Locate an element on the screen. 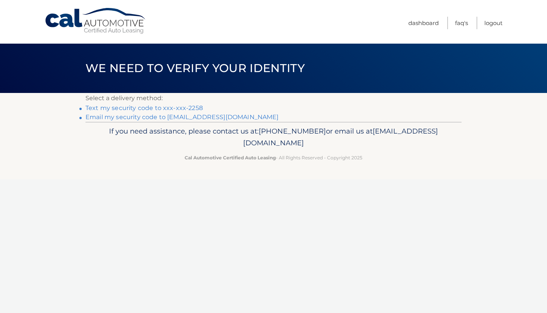 The height and width of the screenshot is (313, 547). p: If you need assistance, please contact us at: or email us at is located at coordinates (274, 138).